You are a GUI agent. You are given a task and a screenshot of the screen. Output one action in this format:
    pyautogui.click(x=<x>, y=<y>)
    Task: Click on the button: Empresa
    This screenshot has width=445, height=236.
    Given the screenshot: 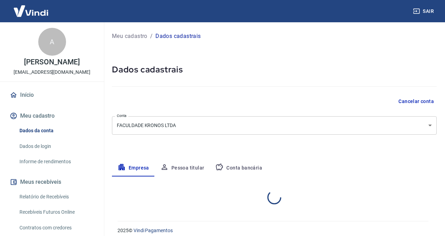 What is the action you would take?
    pyautogui.click(x=133, y=168)
    